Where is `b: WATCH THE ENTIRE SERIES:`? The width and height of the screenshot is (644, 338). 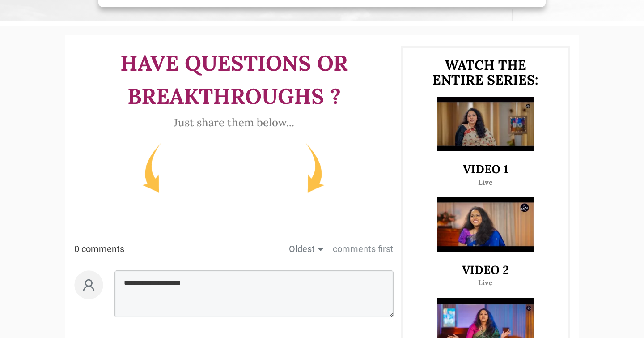
b: WATCH THE ENTIRE SERIES: is located at coordinates (486, 72).